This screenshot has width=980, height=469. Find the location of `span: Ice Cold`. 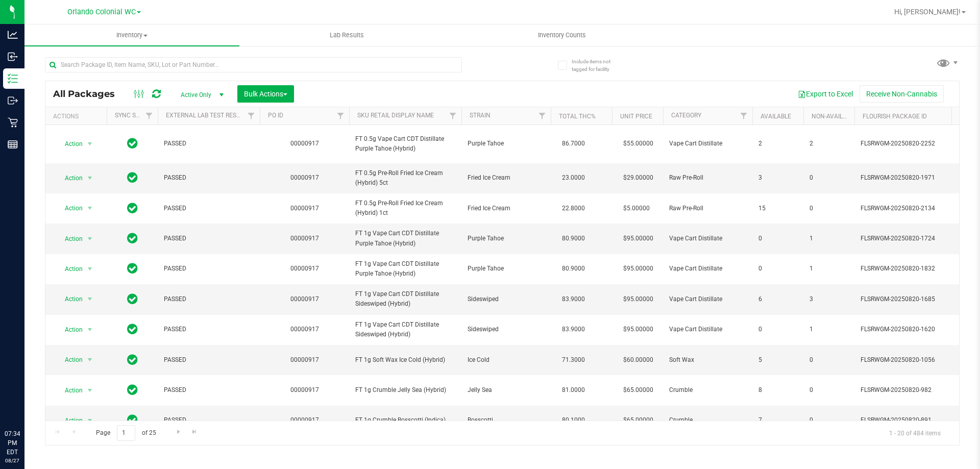

span: Ice Cold is located at coordinates (506, 360).